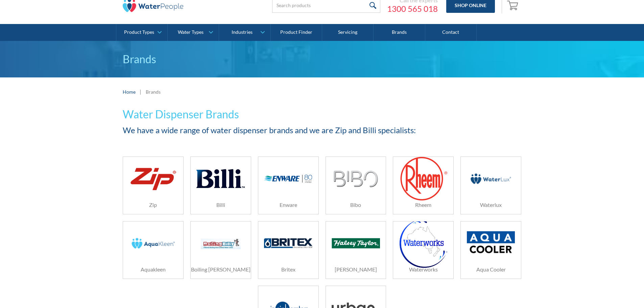 This screenshot has width=644, height=308. Describe the element at coordinates (153, 179) in the screenshot. I see `img: Zip` at that location.